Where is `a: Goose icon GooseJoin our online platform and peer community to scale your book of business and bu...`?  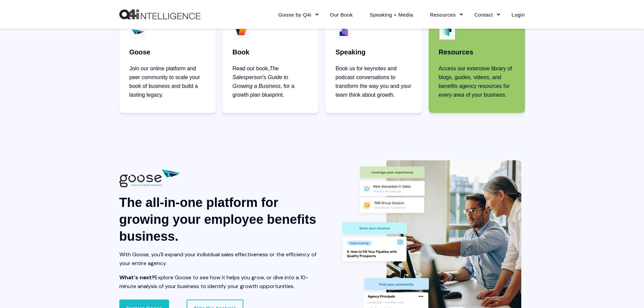 a: Goose icon GooseJoin our online platform and peer community to scale your book of business and bu... is located at coordinates (167, 61).